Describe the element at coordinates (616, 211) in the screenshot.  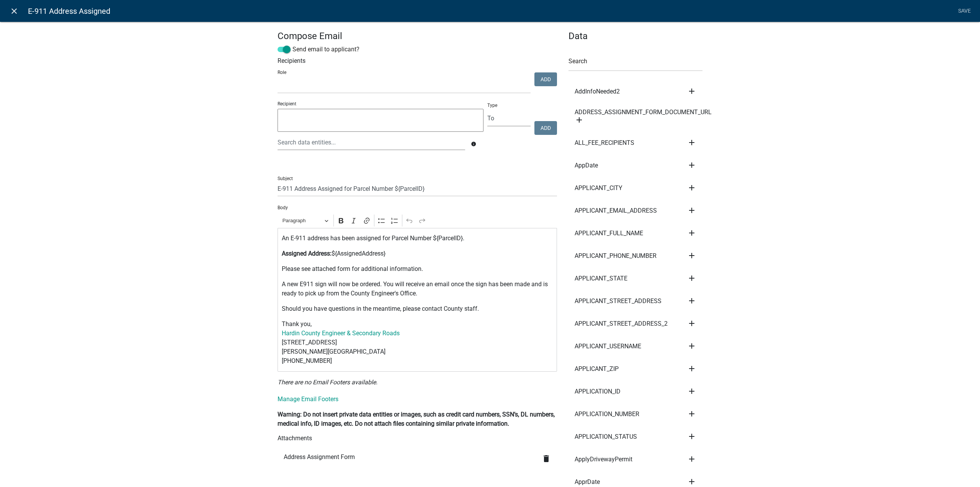
I see `span: APPLICANT_EMAIL_ADDRESS` at that location.